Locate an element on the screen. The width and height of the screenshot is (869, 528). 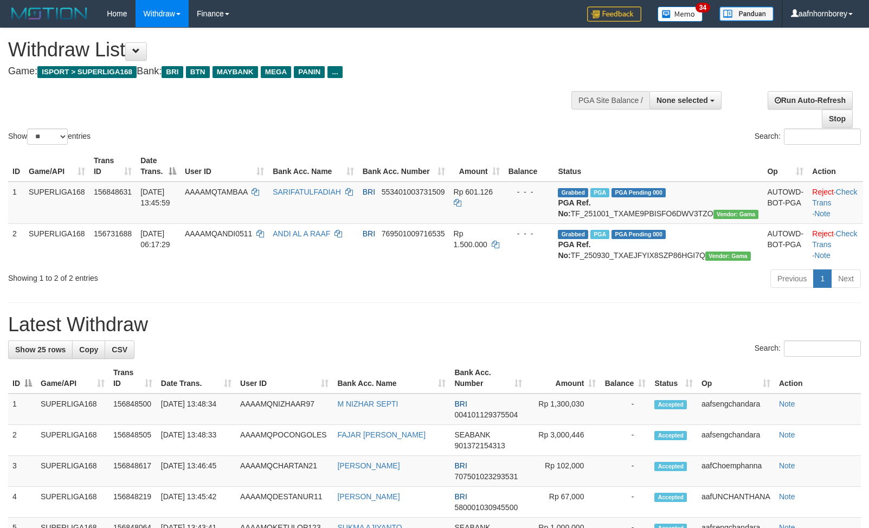
th: Amount: activate to sort column ascending is located at coordinates (564, 378).